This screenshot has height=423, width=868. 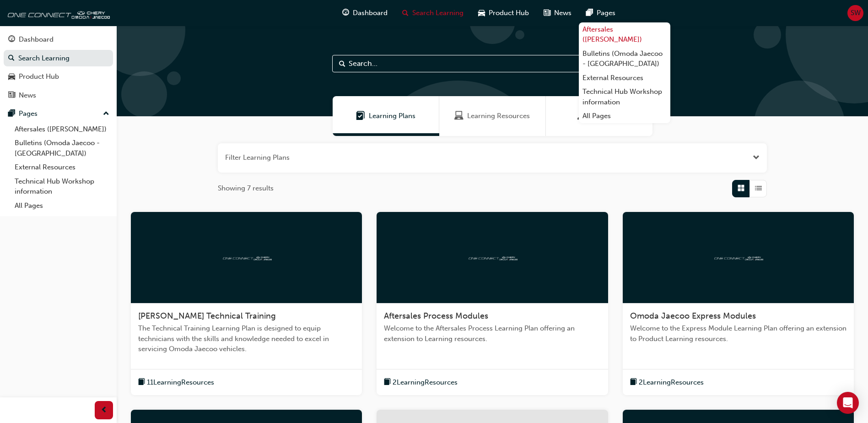 What do you see at coordinates (370, 13) in the screenshot?
I see `span: Dashboard` at bounding box center [370, 13].